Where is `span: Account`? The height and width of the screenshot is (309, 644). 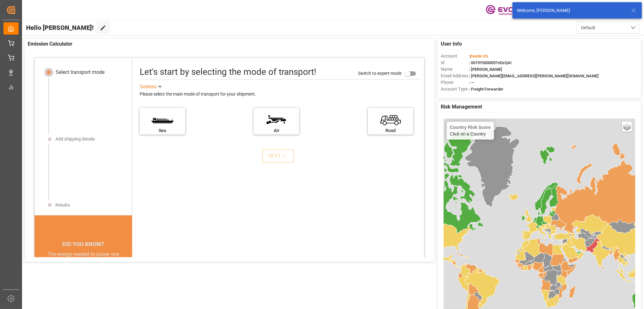
span: Account is located at coordinates (455, 56).